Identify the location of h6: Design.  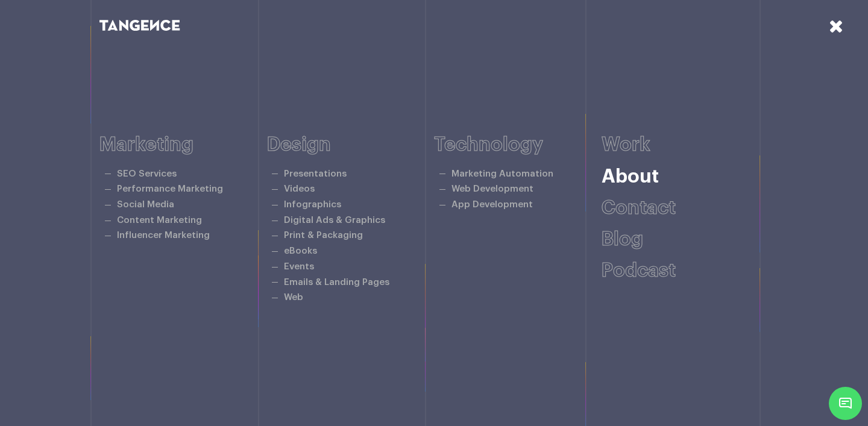
(351, 144).